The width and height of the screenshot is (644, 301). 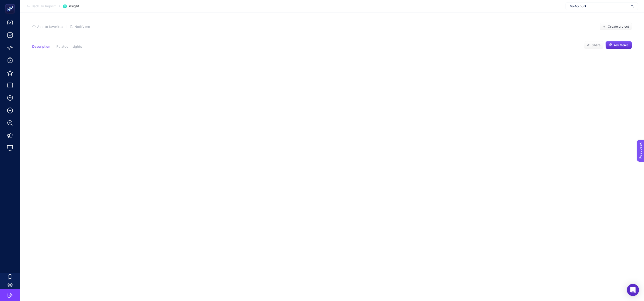 I want to click on span: Feedback, so click(x=11, y=3).